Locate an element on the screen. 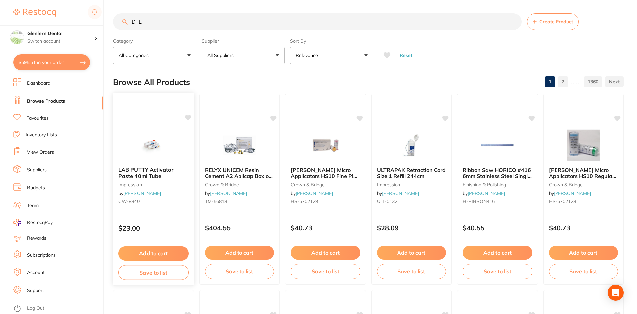  p: $28.09 is located at coordinates (411, 228).